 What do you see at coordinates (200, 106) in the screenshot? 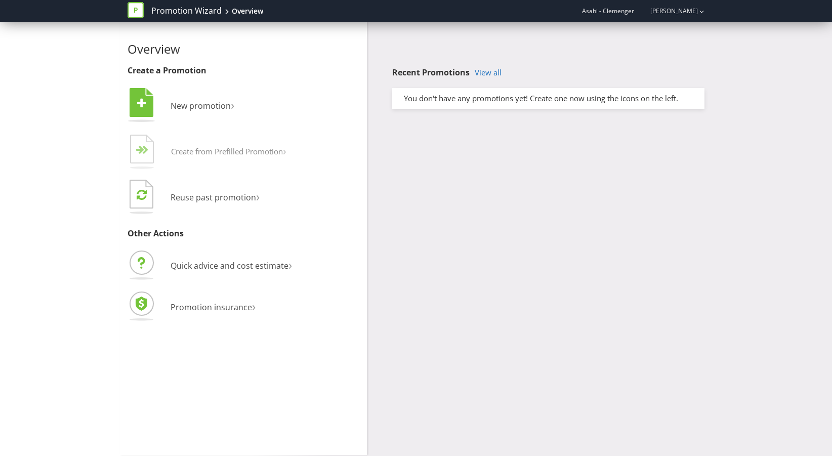
I see `span: New promotion` at bounding box center [200, 106].